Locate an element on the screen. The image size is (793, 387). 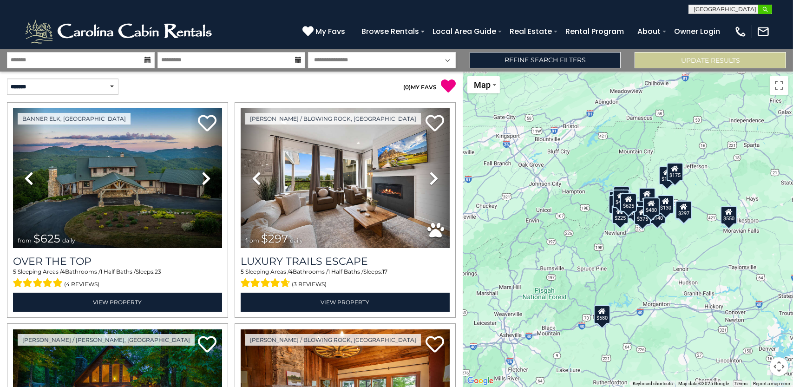
div: $140 is located at coordinates (658, 214).